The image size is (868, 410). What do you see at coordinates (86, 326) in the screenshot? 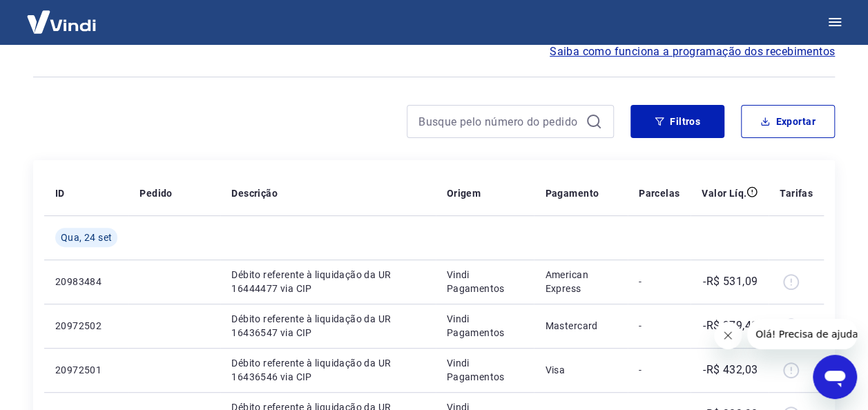
I see `p: 20972502` at bounding box center [86, 326].